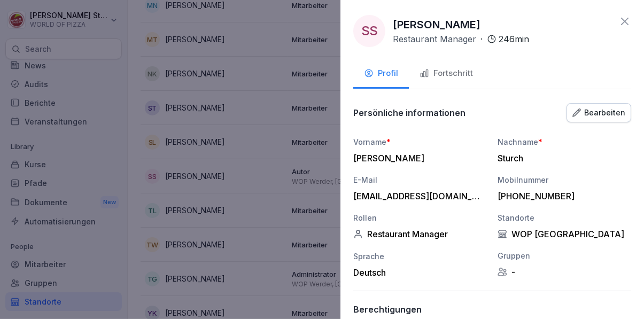 The image size is (644, 319). What do you see at coordinates (435, 39) in the screenshot?
I see `p: Restaurant Manager` at bounding box center [435, 39].